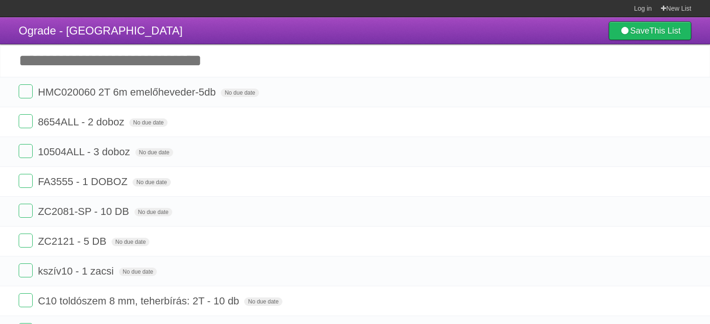 This screenshot has width=710, height=324. I want to click on span: kszív10 - 1 zacsi, so click(77, 271).